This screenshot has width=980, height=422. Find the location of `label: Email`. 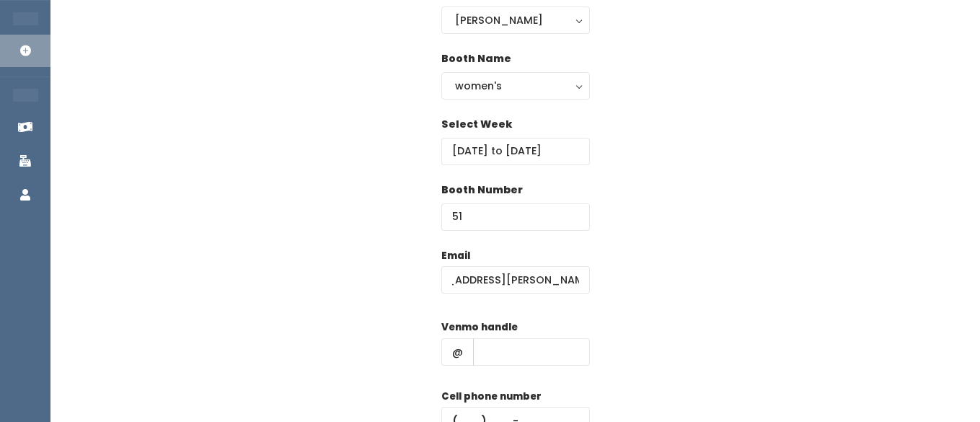

label: Email is located at coordinates (456, 256).